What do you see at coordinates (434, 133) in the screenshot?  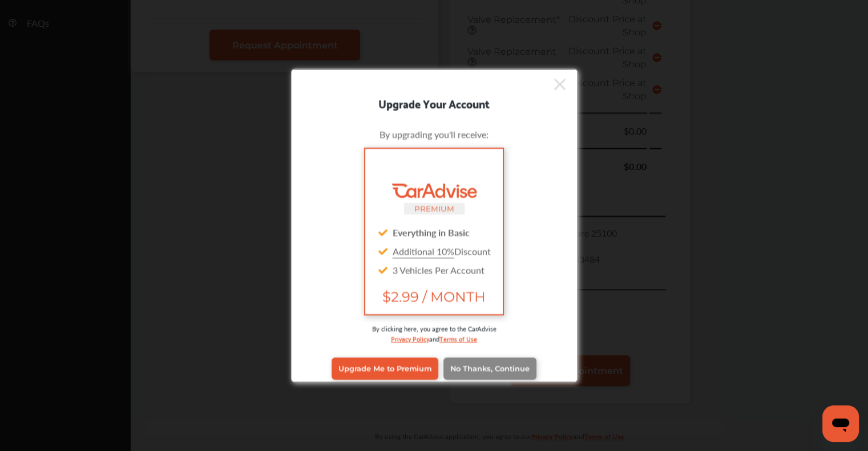 I see `div: By upgrading you'll receive:` at bounding box center [434, 133].